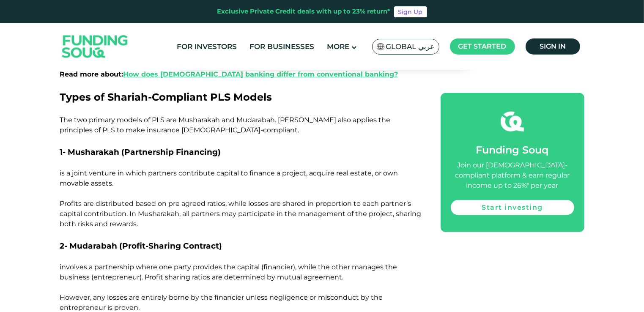  I want to click on img: SA Flag, so click(380, 47).